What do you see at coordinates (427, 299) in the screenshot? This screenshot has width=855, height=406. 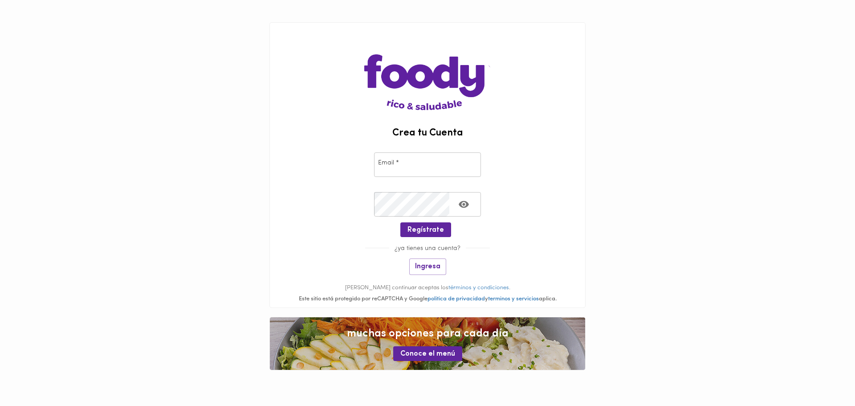 I see `div: Este sitio está protegido por reCAPTCHA y Google y aplica.` at bounding box center [427, 299].